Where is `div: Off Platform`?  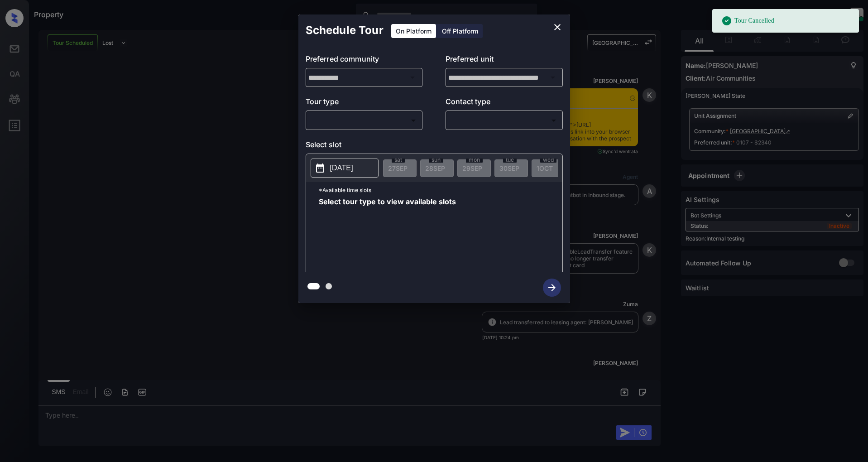
div: Off Platform is located at coordinates (460, 31).